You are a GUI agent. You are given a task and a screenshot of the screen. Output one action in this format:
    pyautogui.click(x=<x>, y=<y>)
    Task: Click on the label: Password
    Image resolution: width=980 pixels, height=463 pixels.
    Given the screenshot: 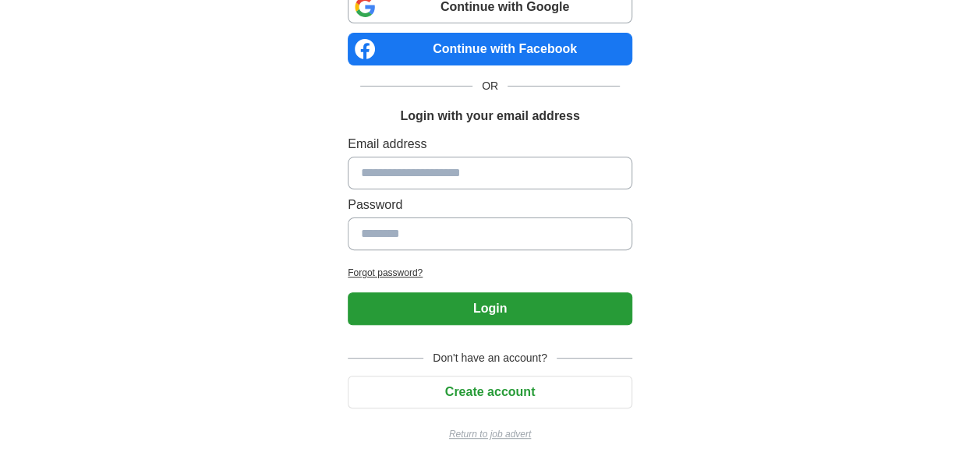 What is the action you would take?
    pyautogui.click(x=490, y=205)
    